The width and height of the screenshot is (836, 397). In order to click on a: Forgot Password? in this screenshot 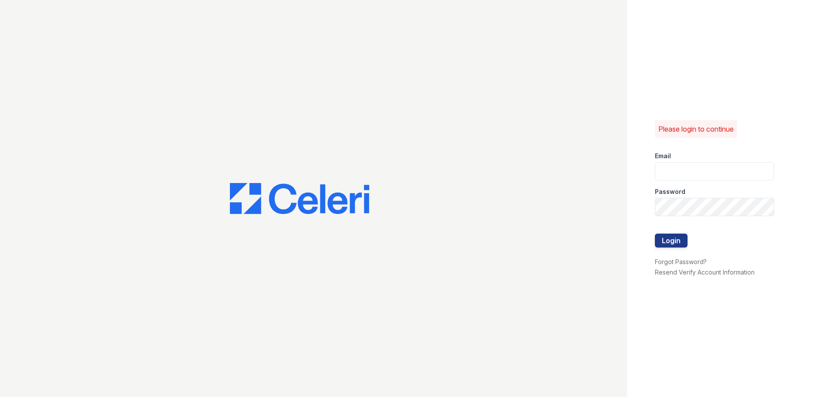, I will do `click(681, 261)`.